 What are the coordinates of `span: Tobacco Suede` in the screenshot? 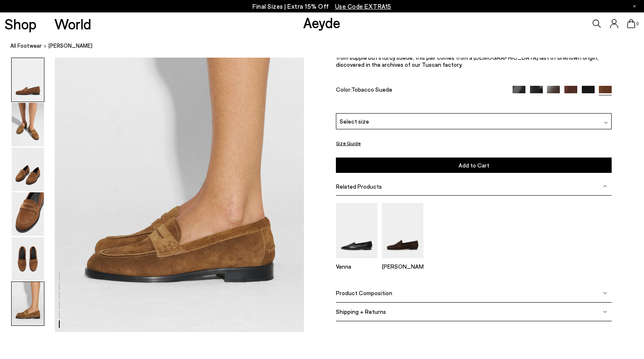 It's located at (372, 89).